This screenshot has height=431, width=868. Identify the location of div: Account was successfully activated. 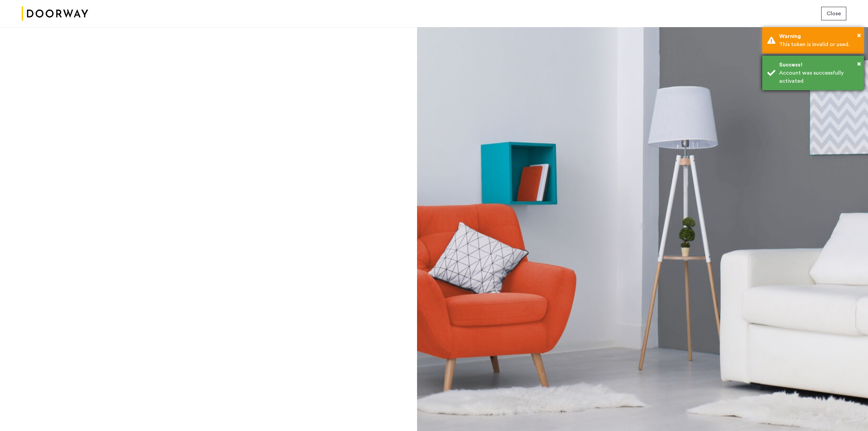
(819, 77).